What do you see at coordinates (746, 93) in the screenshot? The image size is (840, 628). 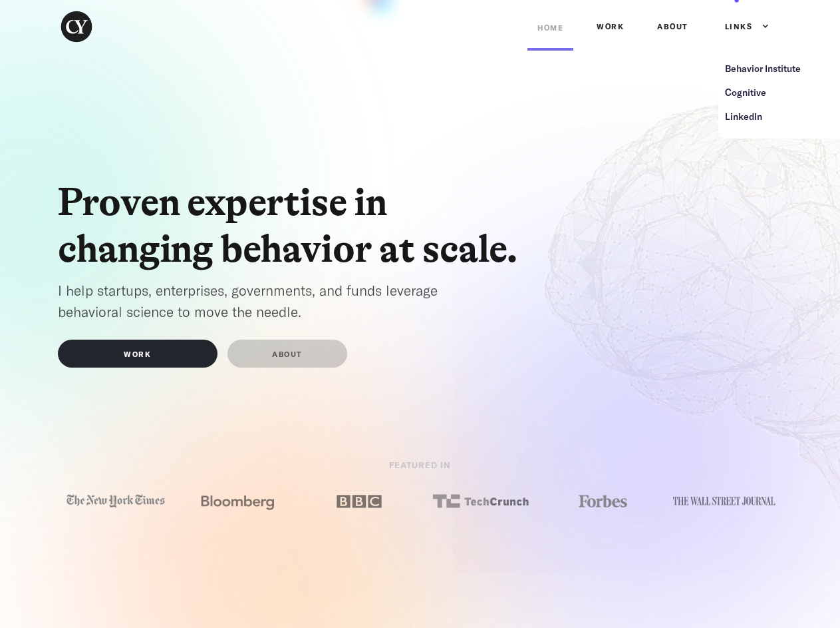 I see `div: Cognitive` at bounding box center [746, 93].